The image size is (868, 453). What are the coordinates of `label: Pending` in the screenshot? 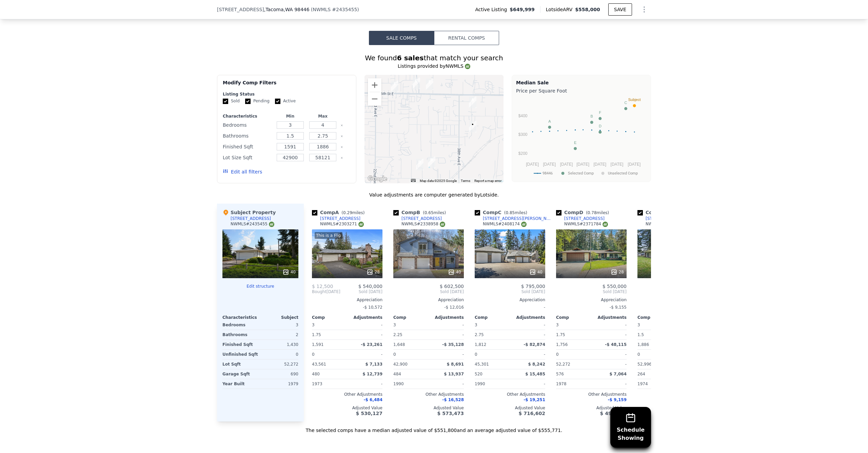 It's located at (257, 101).